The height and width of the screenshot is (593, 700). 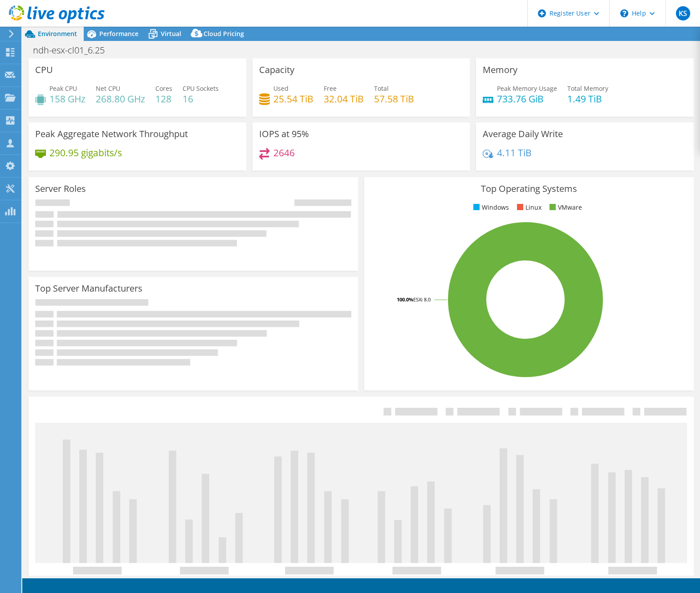 I want to click on h4: 1.49 TiB, so click(x=587, y=98).